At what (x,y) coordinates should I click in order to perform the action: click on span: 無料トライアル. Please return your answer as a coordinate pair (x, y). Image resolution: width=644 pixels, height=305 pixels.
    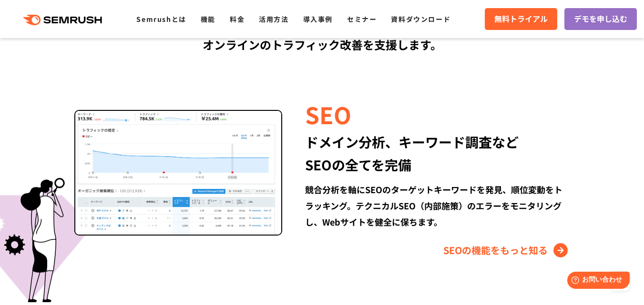
    Looking at the image, I should click on (521, 19).